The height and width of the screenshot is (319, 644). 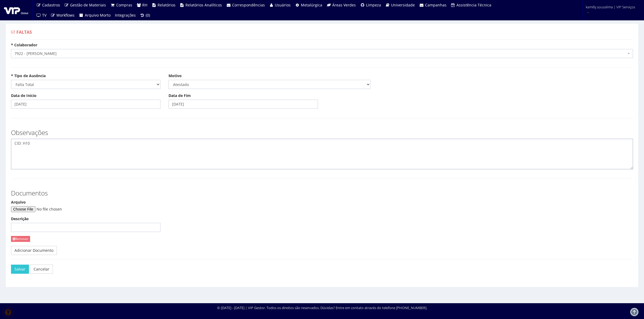 What do you see at coordinates (145, 15) in the screenshot?
I see `a: (0)` at bounding box center [145, 15].